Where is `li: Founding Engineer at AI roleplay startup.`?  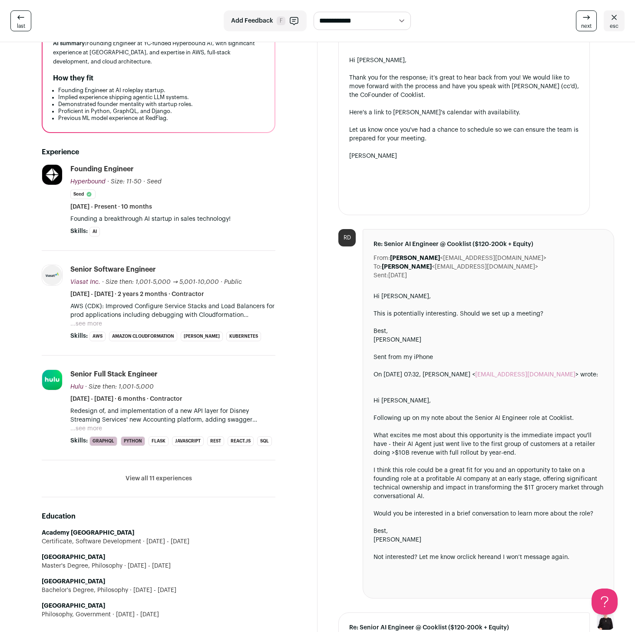 li: Founding Engineer at AI roleplay startup. is located at coordinates (161, 90).